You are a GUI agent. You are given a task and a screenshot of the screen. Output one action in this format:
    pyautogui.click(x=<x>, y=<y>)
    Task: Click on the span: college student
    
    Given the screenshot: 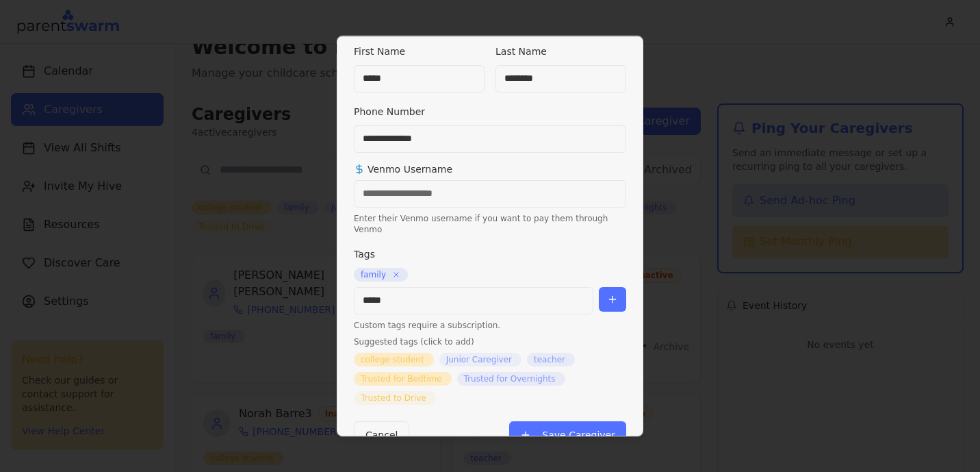 What is the action you would take?
    pyautogui.click(x=392, y=359)
    